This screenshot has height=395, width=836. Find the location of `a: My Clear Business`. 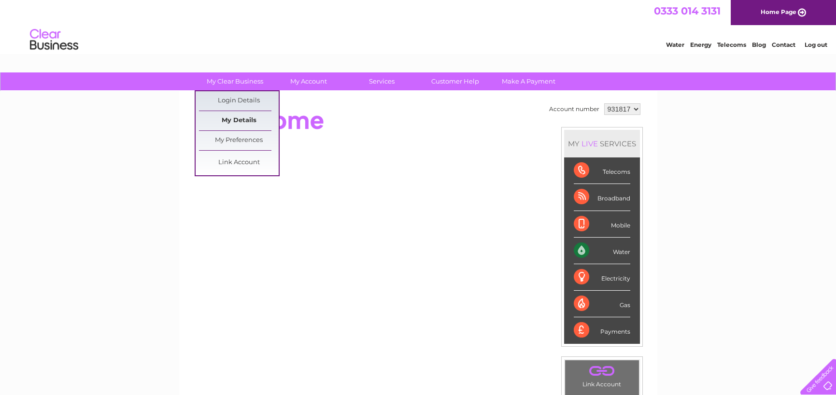

a: My Clear Business is located at coordinates (235, 81).